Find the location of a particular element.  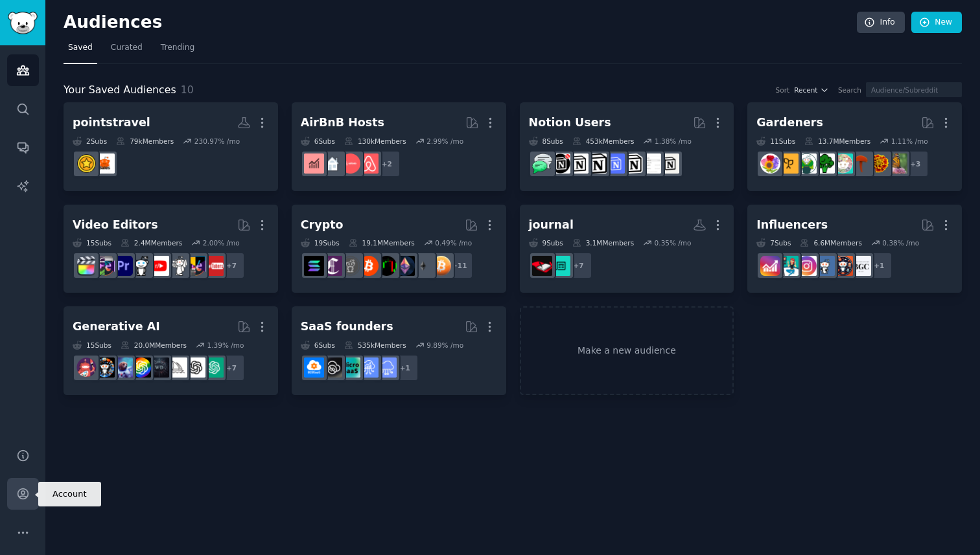

div: 6 Sub s is located at coordinates (318, 141).